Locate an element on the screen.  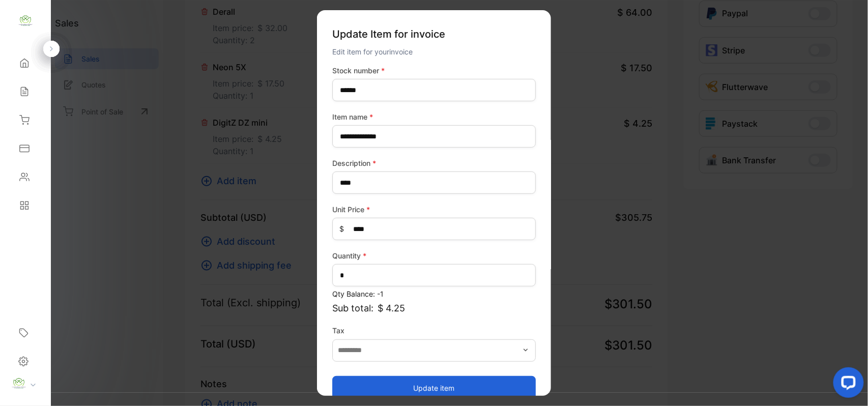
span: Edit item for your invoice is located at coordinates (373, 51).